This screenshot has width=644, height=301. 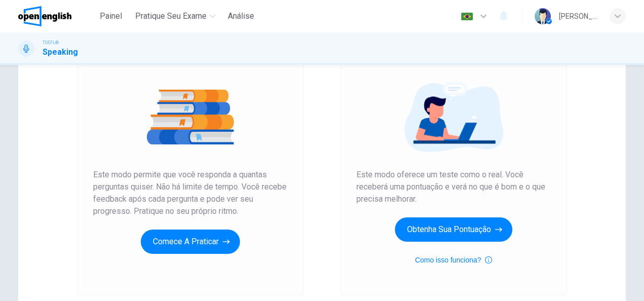 I want to click on button: Análise, so click(x=241, y=16).